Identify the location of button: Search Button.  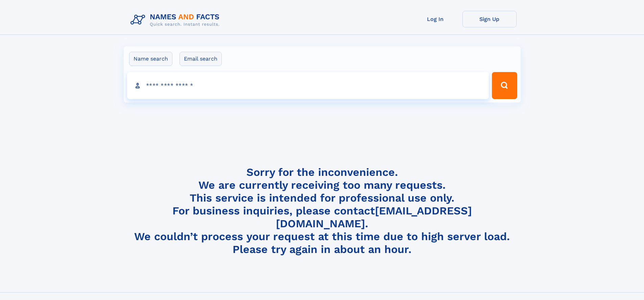
(504, 85).